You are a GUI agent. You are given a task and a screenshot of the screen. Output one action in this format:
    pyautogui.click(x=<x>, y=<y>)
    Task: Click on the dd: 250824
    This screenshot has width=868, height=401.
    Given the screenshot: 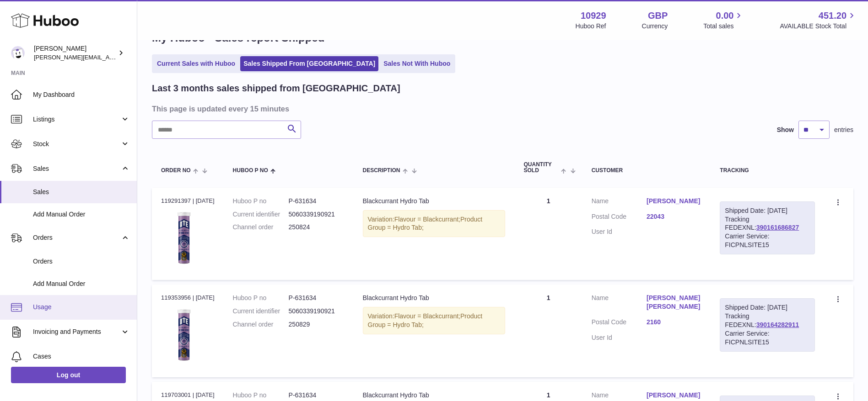 What is the action you would take?
    pyautogui.click(x=317, y=227)
    